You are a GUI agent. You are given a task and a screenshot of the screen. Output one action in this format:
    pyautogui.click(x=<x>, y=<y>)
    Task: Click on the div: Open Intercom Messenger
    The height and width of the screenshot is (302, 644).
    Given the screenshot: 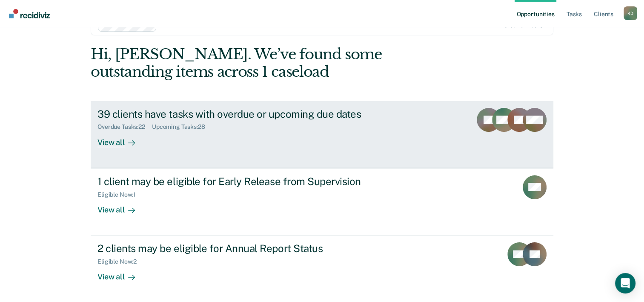 What is the action you would take?
    pyautogui.click(x=625, y=283)
    